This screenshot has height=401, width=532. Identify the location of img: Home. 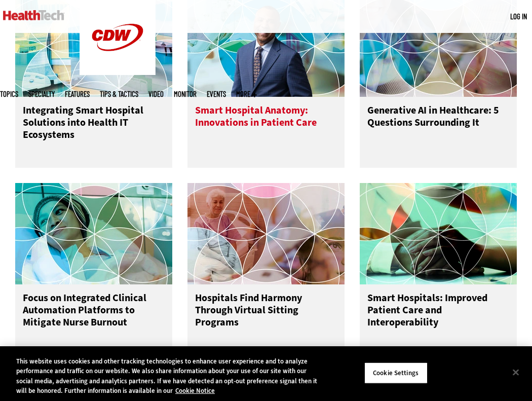
(34, 15).